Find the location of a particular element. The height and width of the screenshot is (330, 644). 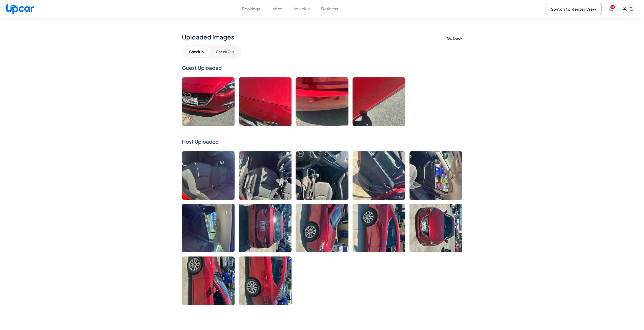

button: Bookings is located at coordinates (251, 9).